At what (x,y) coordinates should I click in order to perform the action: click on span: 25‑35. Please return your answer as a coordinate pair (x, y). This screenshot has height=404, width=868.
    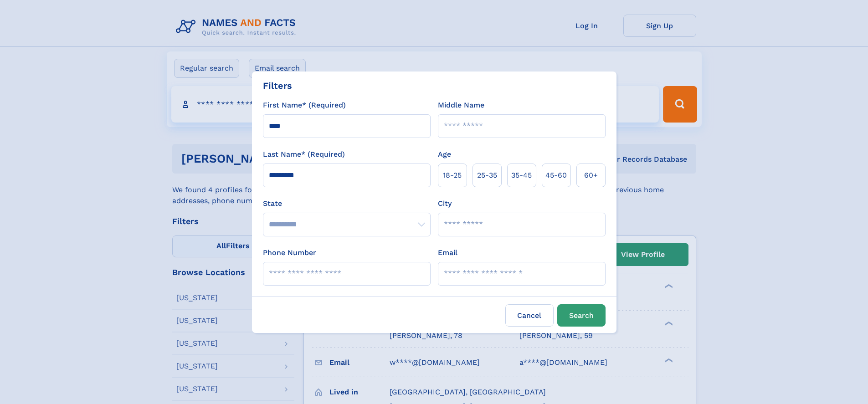
    Looking at the image, I should click on (487, 175).